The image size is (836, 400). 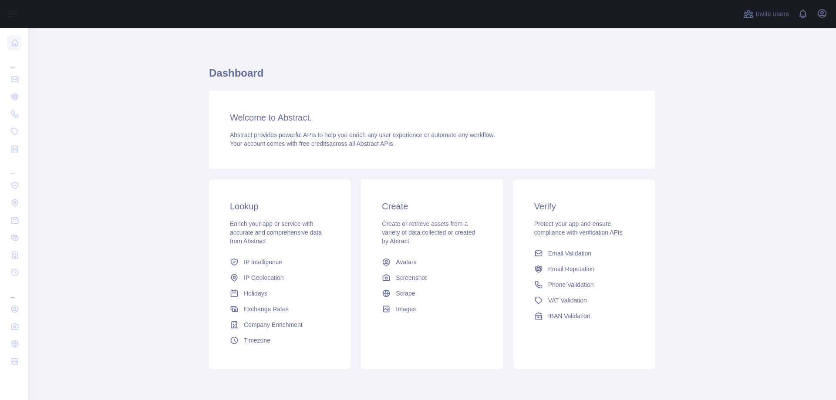 I want to click on span: IBAN Validation, so click(x=569, y=316).